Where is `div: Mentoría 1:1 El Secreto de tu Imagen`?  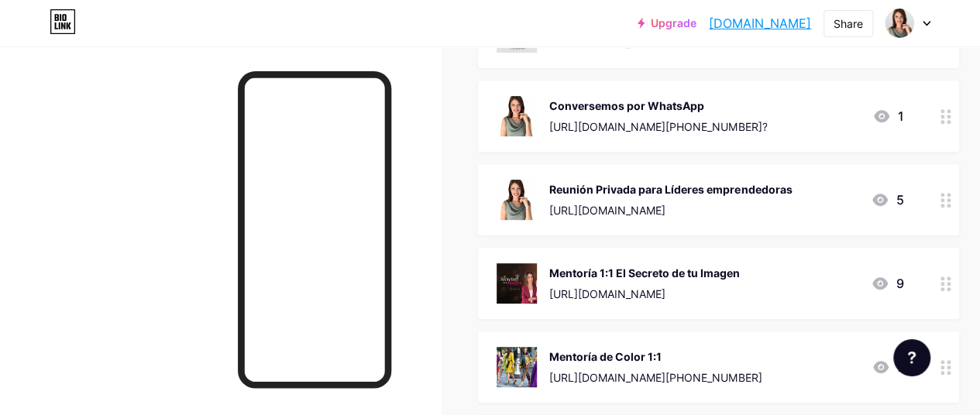 div: Mentoría 1:1 El Secreto de tu Imagen is located at coordinates (644, 273).